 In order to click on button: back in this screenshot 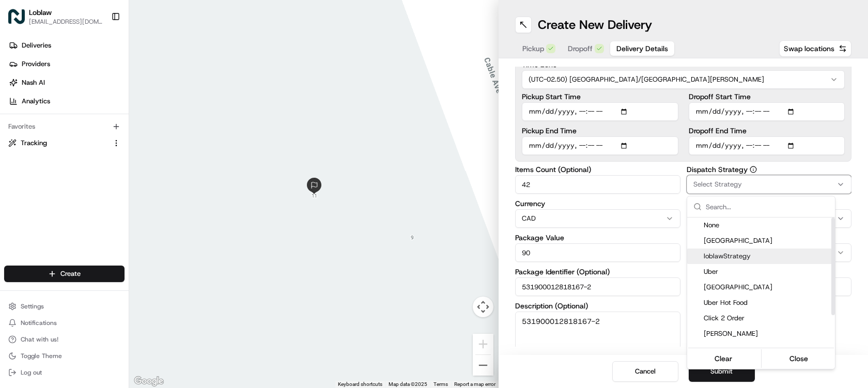, I will do `click(16, 15)`.